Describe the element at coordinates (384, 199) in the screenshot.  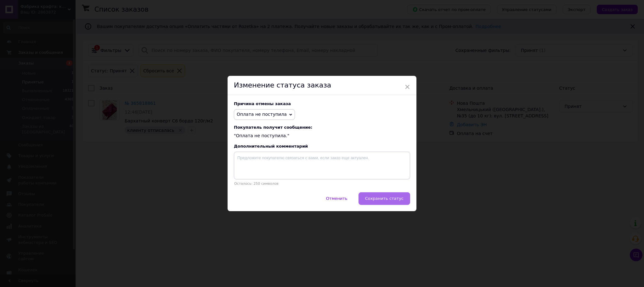
I see `button: Сохранить статус` at that location.